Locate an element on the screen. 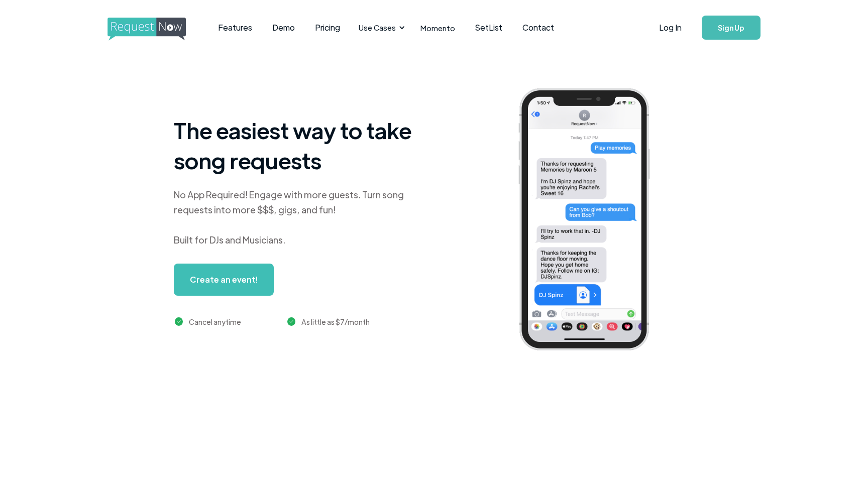 Image resolution: width=868 pixels, height=490 pixels. a: Pricing is located at coordinates (328, 28).